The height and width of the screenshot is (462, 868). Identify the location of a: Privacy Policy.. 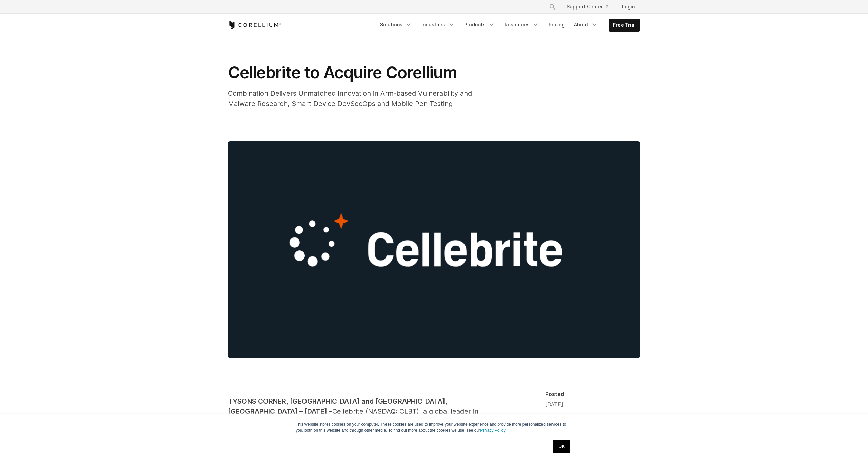
(493, 430).